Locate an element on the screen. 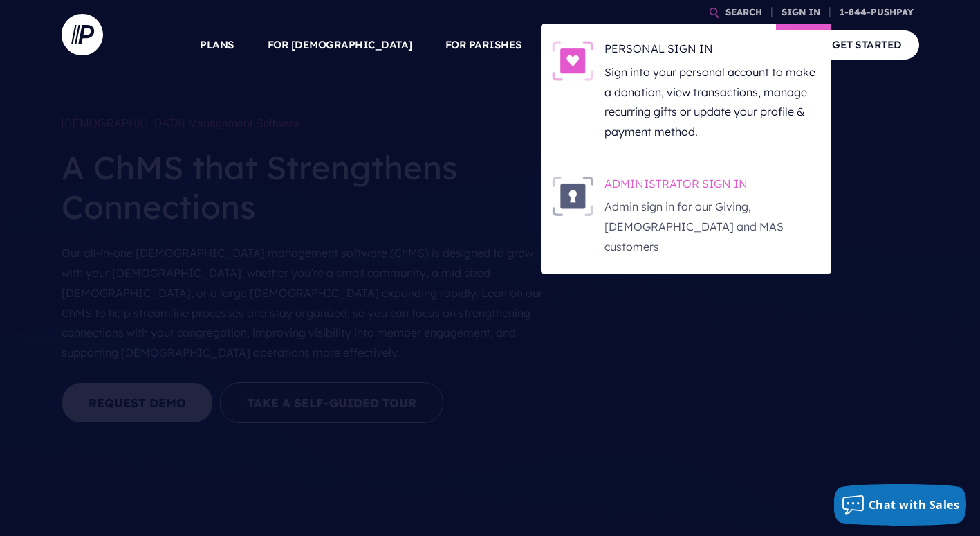 This screenshot has height=536, width=980. h6: ADMINISTRATOR SIGN IN is located at coordinates (713, 186).